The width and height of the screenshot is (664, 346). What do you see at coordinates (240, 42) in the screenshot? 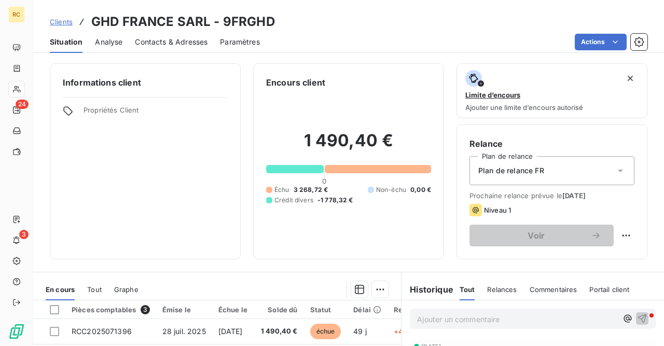
I see `span: Paramètres` at bounding box center [240, 42].